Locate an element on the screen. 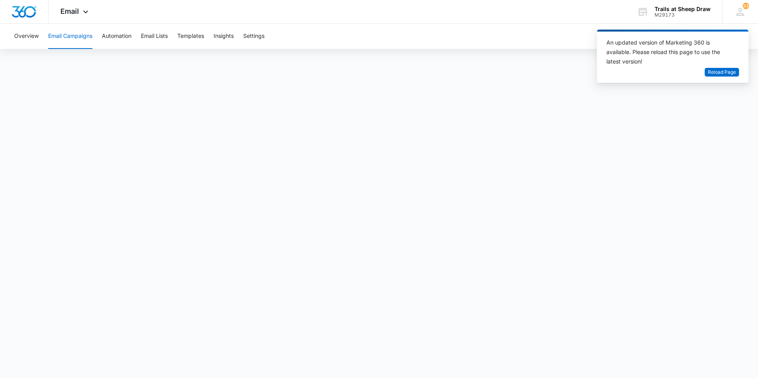 The image size is (758, 378). span: Email is located at coordinates (69, 11).